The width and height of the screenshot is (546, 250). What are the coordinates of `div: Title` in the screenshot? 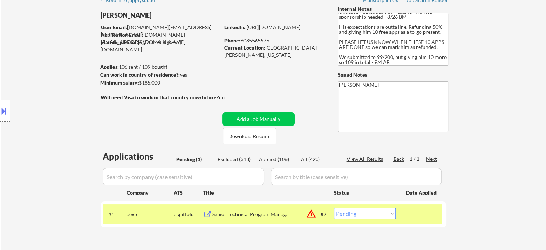 It's located at (265, 193).